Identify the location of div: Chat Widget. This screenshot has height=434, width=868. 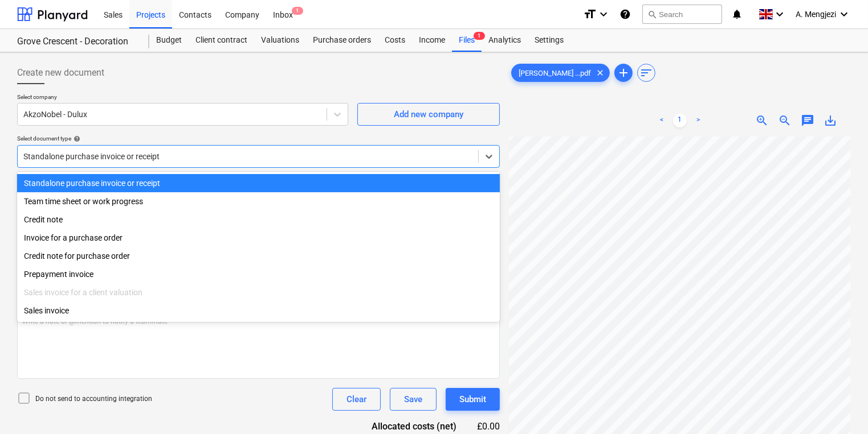
(839, 407).